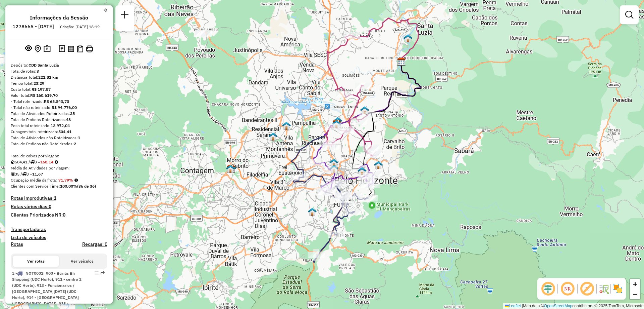 This screenshot has width=644, height=309. What do you see at coordinates (513, 305) in the screenshot?
I see `a: Leaflet` at bounding box center [513, 305].